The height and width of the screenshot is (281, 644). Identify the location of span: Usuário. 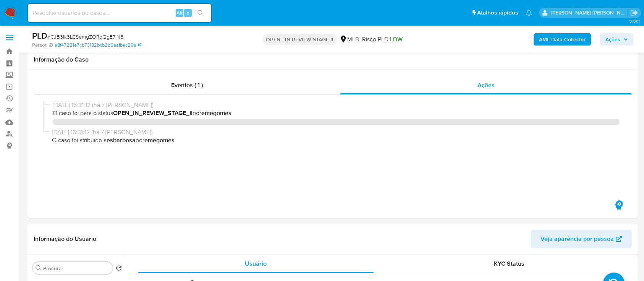
(256, 263).